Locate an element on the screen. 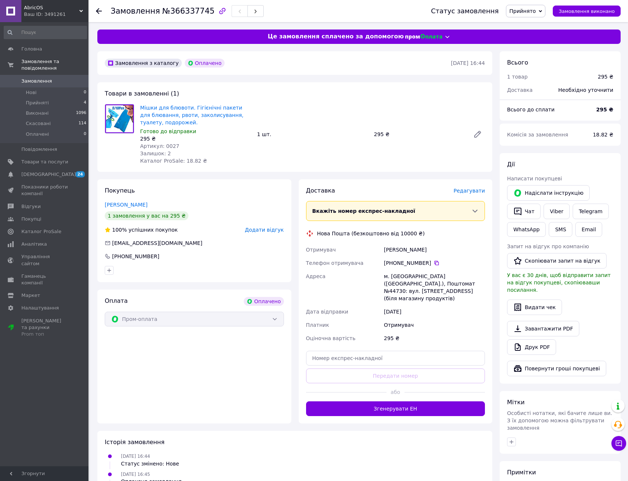  a: Друк PDF is located at coordinates (531, 347).